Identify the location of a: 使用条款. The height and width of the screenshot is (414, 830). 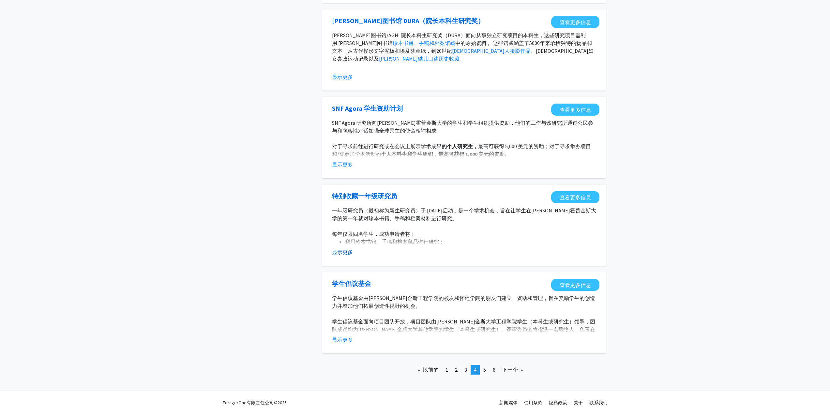
(533, 403).